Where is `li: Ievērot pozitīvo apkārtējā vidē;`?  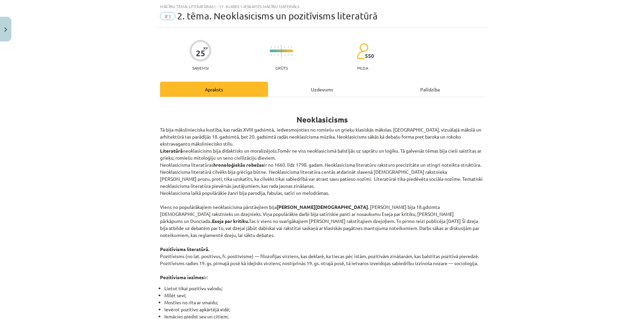
li: Ievērot pozitīvo apkārtējā vidē; is located at coordinates (324, 310).